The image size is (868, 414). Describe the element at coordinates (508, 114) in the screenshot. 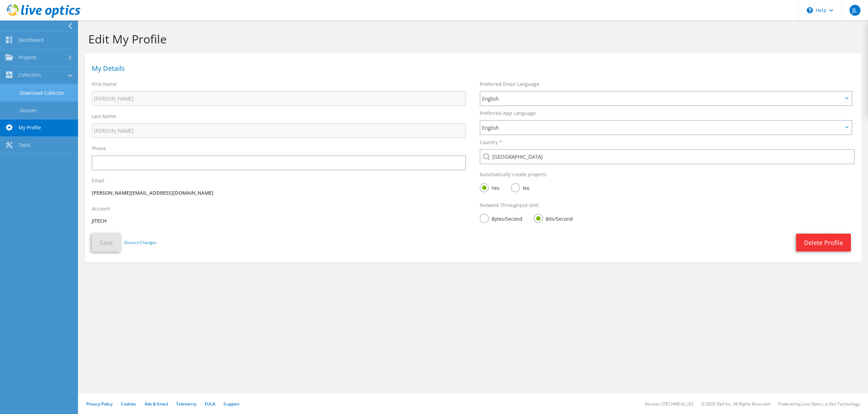

I see `label: Preferred App Language` at that location.